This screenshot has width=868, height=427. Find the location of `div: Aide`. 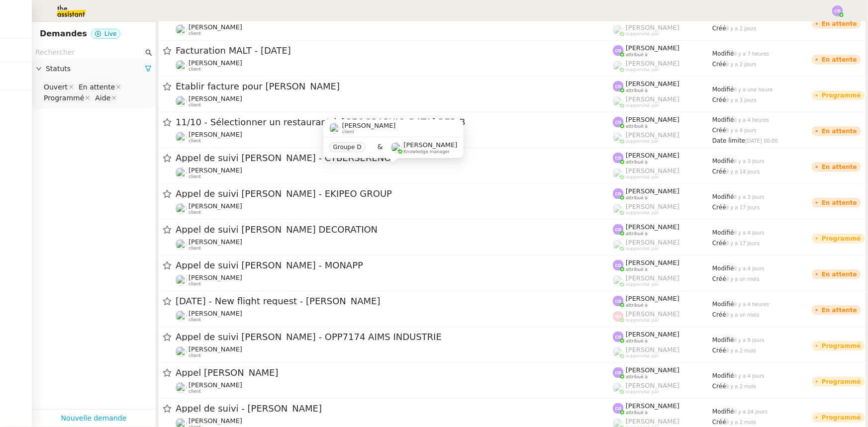

div: Aide is located at coordinates (103, 98).